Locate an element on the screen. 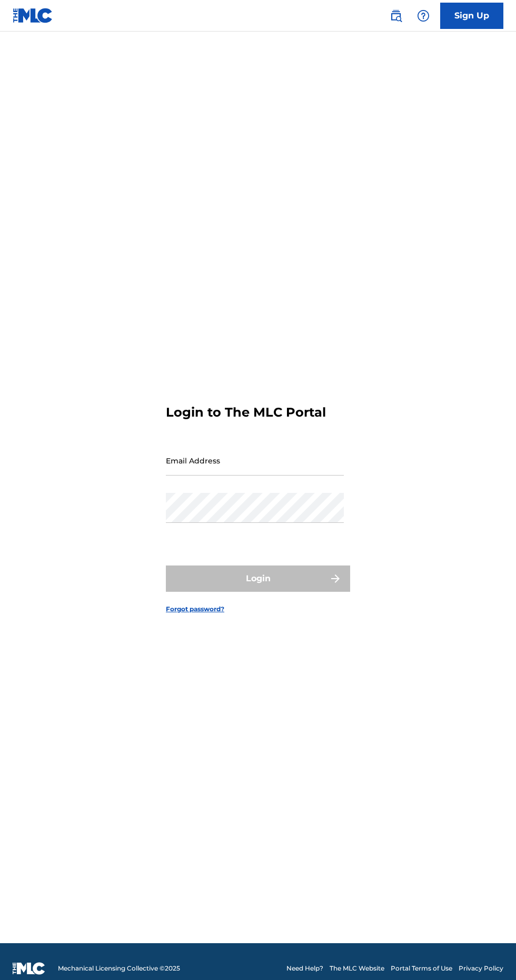 The image size is (516, 980). a: Sign Up is located at coordinates (472, 16).